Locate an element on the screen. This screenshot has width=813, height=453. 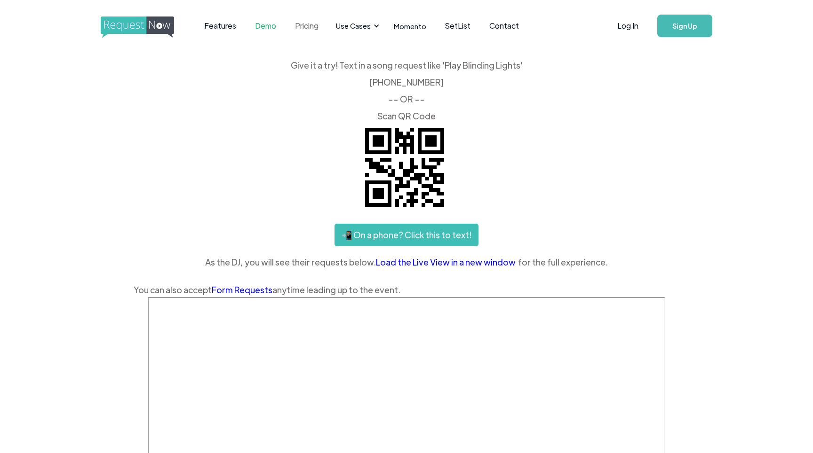
a: Demo is located at coordinates (265, 26).